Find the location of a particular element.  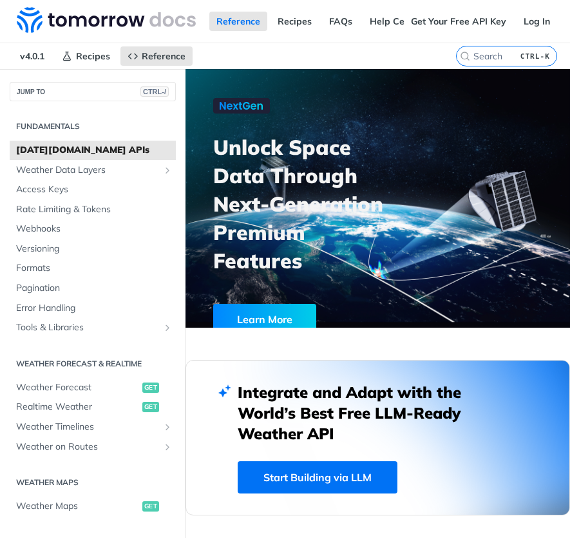

kbd: CTRL-K is located at coordinates (536, 56).